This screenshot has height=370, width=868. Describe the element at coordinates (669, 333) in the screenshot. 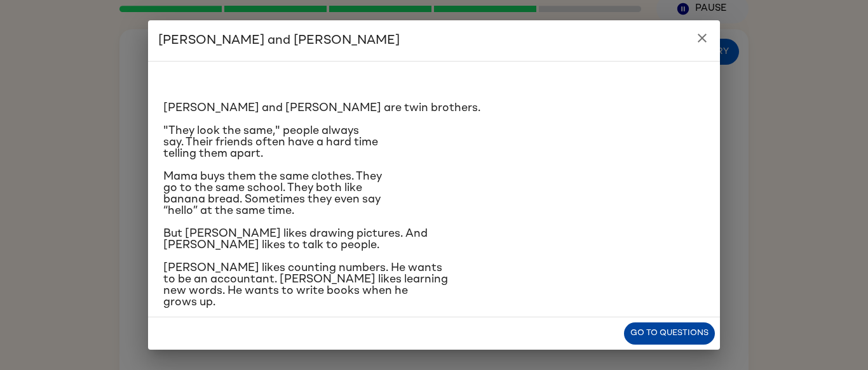

I see `button: Go to questions` at that location.